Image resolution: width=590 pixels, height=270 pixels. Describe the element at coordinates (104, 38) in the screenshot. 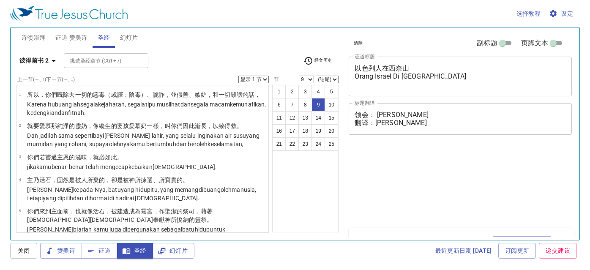

I see `span: 圣经` at that location.